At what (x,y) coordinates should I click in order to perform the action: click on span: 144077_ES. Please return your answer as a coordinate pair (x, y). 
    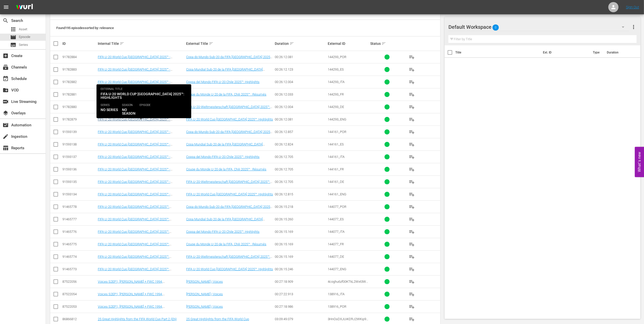
    Looking at the image, I should click on (336, 219).